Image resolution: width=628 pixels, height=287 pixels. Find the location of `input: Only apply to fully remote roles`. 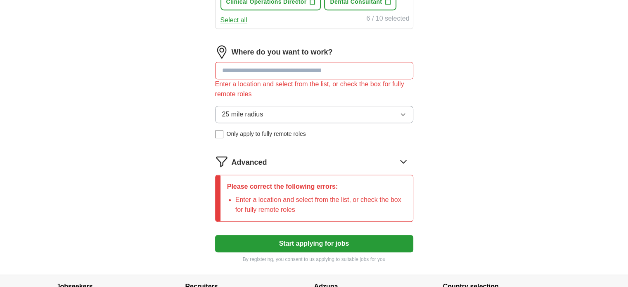

input: Only apply to fully remote roles is located at coordinates (219, 134).